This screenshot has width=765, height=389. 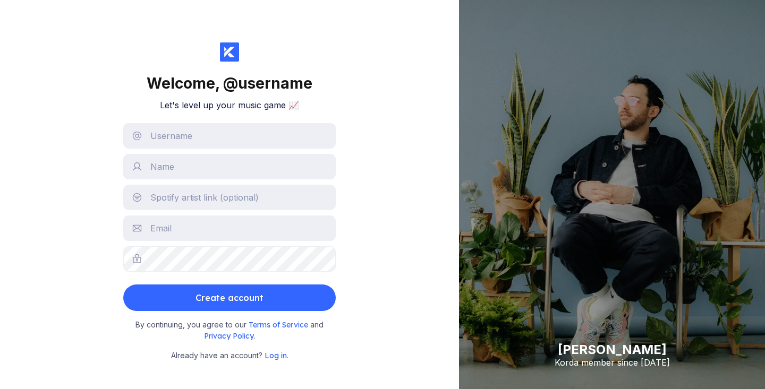 I want to click on span: Privacy Policy, so click(x=229, y=336).